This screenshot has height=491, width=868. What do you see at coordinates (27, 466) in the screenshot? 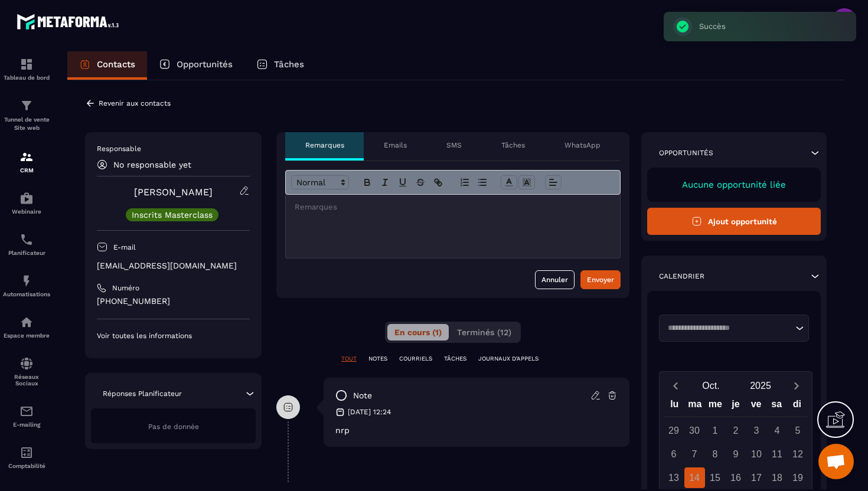
I see `p: Comptabilité` at bounding box center [27, 466].